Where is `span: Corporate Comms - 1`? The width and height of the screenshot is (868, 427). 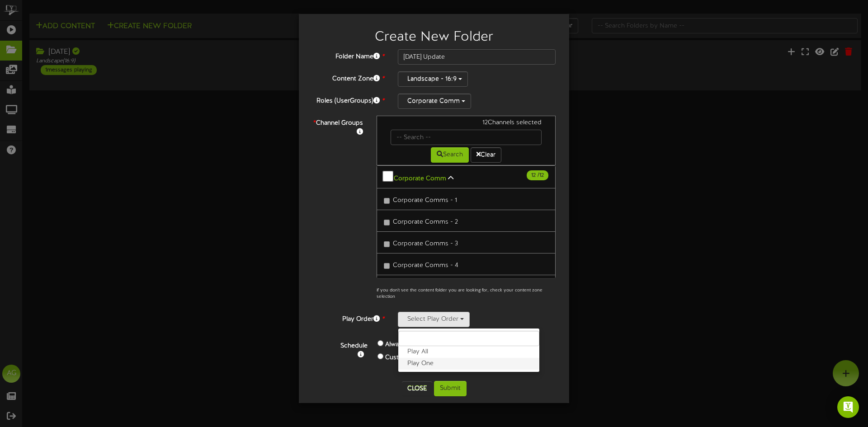
span: Corporate Comms - 1 is located at coordinates (425, 200).